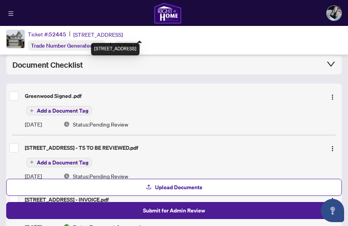 This screenshot has width=348, height=226. I want to click on img: logo, so click(168, 13).